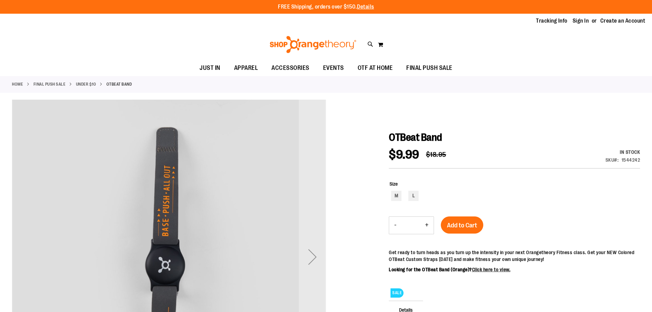  Describe the element at coordinates (462, 225) in the screenshot. I see `span: Add to Cart` at that location.